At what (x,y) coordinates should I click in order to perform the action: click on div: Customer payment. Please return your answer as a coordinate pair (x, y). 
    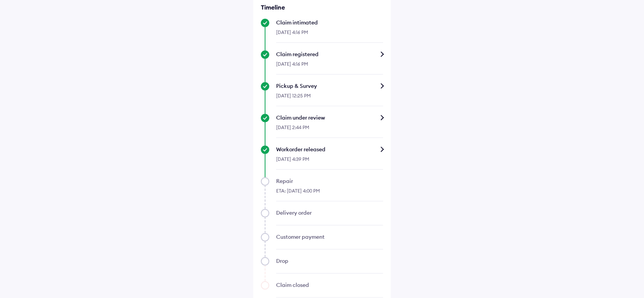
    Looking at the image, I should click on (330, 237).